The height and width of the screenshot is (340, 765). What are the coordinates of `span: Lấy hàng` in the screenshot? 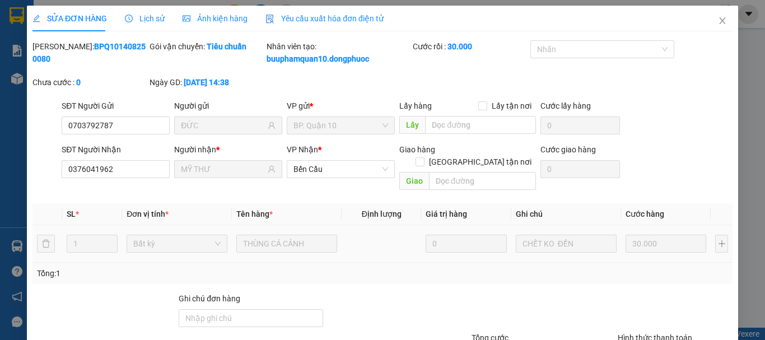 It's located at (416, 106).